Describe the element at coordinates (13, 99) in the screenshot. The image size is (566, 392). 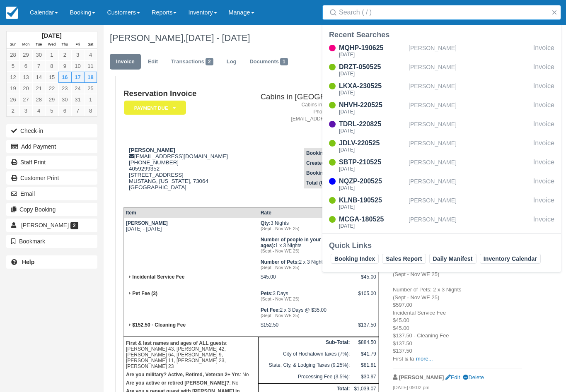
I see `a: 26` at that location.